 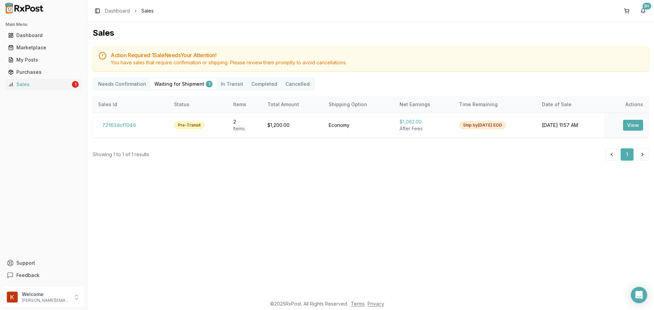 I want to click on button: Purchases, so click(x=43, y=72).